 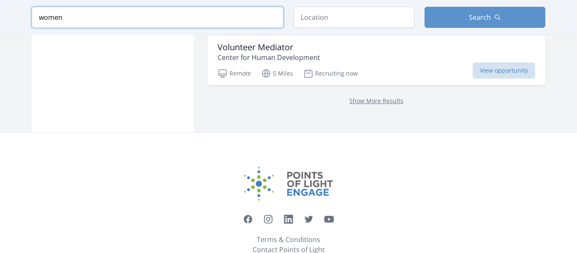 What do you see at coordinates (485, 17) in the screenshot?
I see `button: Search` at bounding box center [485, 17].